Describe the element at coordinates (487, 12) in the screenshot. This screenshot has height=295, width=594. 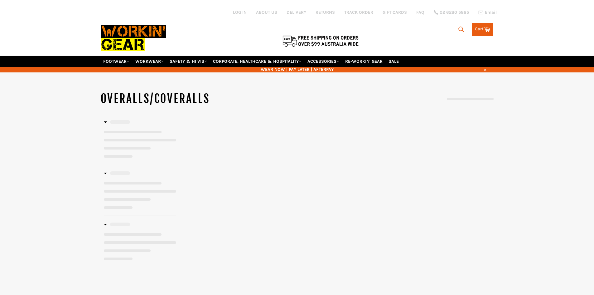
I see `a: Email` at that location.